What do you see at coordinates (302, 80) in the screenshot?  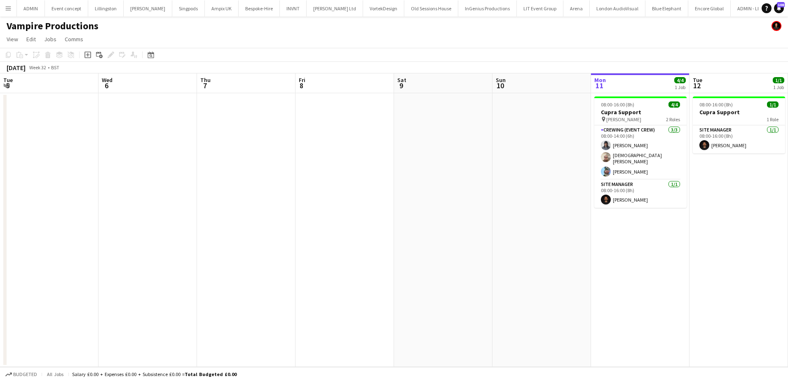 I see `span: Fri` at bounding box center [302, 80].